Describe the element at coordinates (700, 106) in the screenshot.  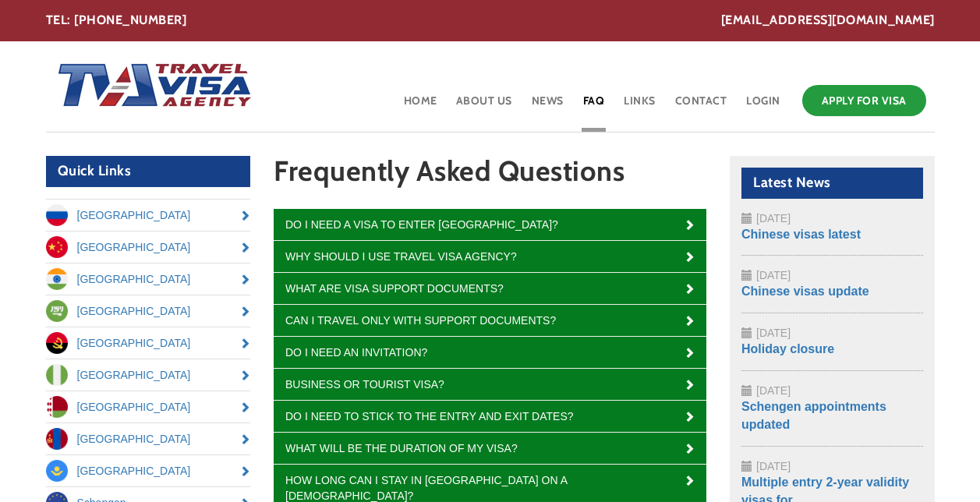
I see `a: Contact` at that location.